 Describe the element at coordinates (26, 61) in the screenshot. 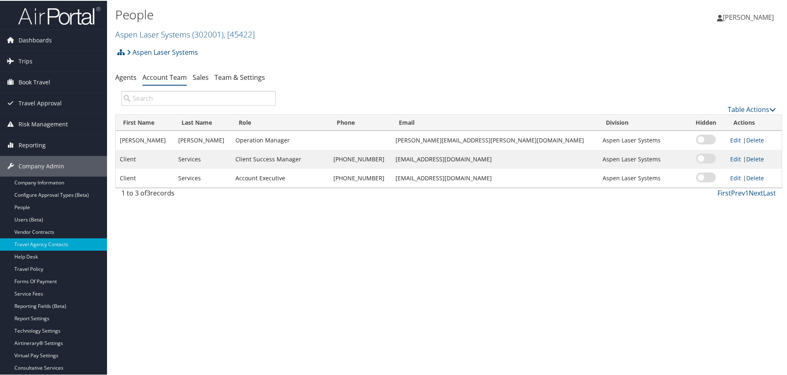

I see `span: Trips` at that location.